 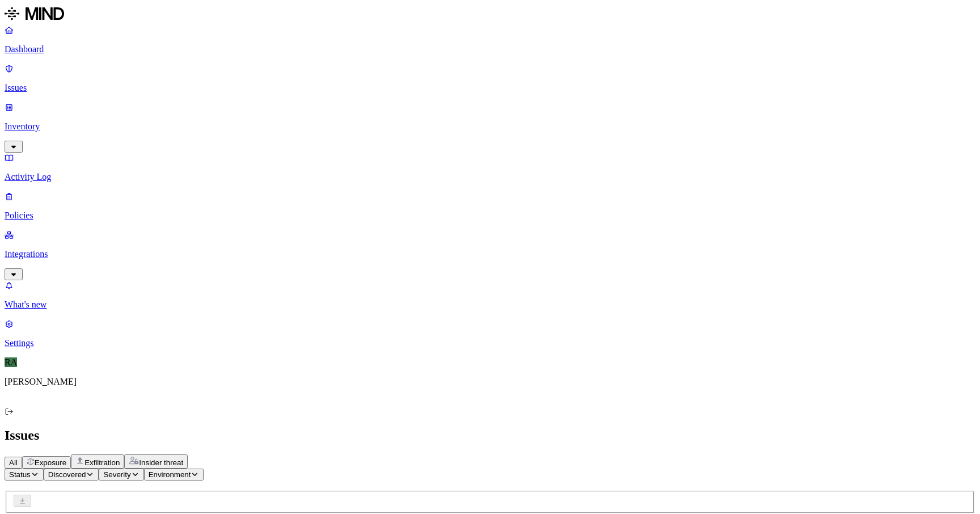 What do you see at coordinates (490, 254) in the screenshot?
I see `p: Integrations` at bounding box center [490, 254].